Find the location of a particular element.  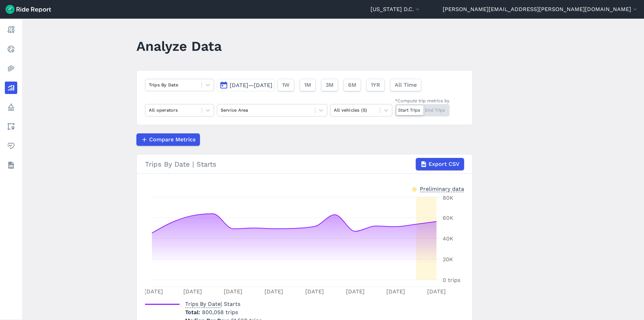

h1: Analyze Data is located at coordinates (179, 46).